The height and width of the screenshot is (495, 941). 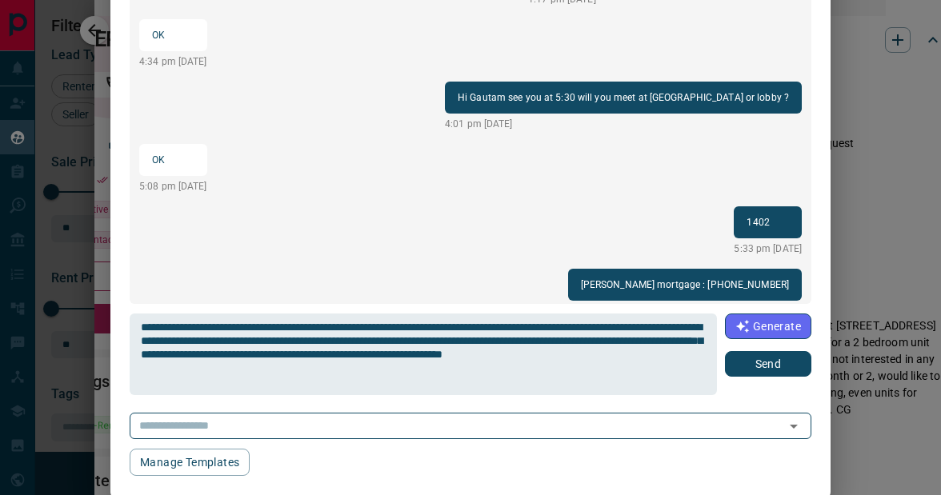 I want to click on button: Open, so click(x=794, y=427).